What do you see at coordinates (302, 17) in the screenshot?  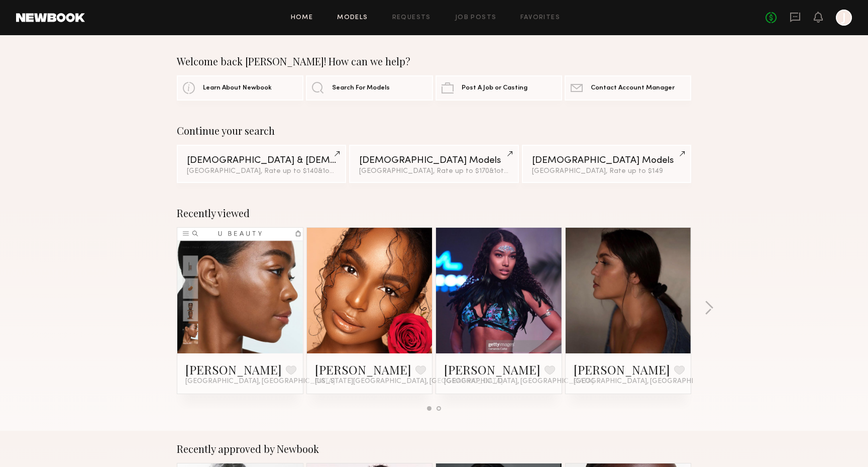 I see `a: Home` at bounding box center [302, 17].